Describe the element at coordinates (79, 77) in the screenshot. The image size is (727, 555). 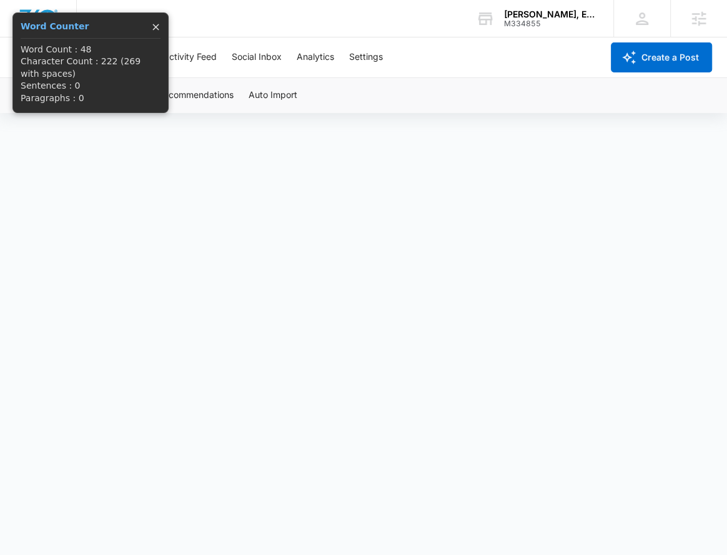
I see `div: Domain Overview` at that location.